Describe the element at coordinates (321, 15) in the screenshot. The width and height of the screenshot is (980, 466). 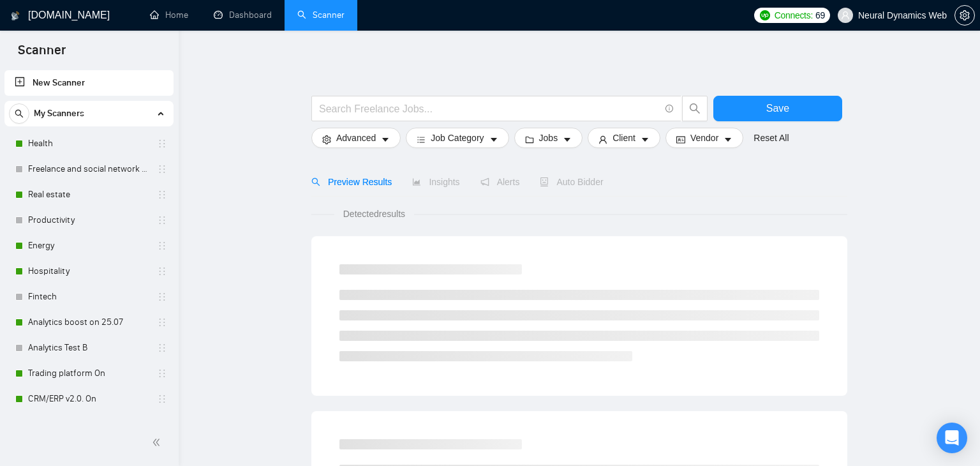
I see `a: searchScanner` at that location.